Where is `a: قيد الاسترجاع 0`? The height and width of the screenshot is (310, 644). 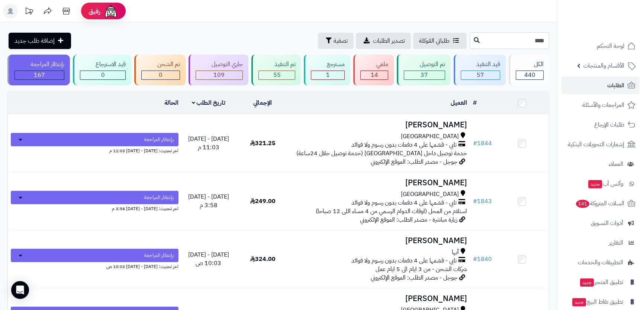
a: قيد الاسترجاع 0 is located at coordinates (102, 70).